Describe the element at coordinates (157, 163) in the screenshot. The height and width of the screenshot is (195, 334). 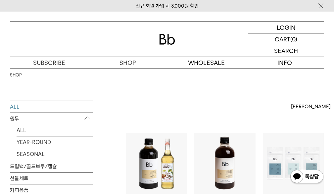
I see `a: 토스트 콜드브루 x 바닐라 시럽 세트` at that location.